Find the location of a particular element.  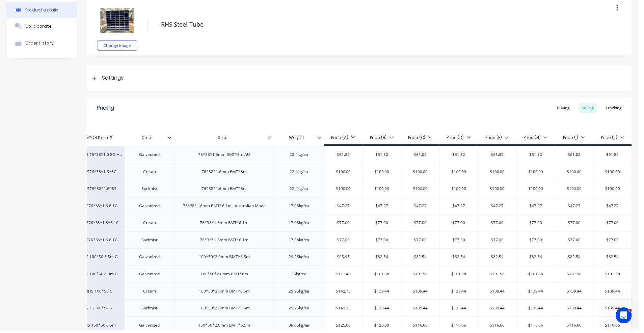

div: RHS76*38*1.6*8CCream76*38*1.6mm BMT*8m22.4kg/ea$100.00$100.00$100.00$100.00$100.00$100.00$100.00$... is located at coordinates (356, 173).